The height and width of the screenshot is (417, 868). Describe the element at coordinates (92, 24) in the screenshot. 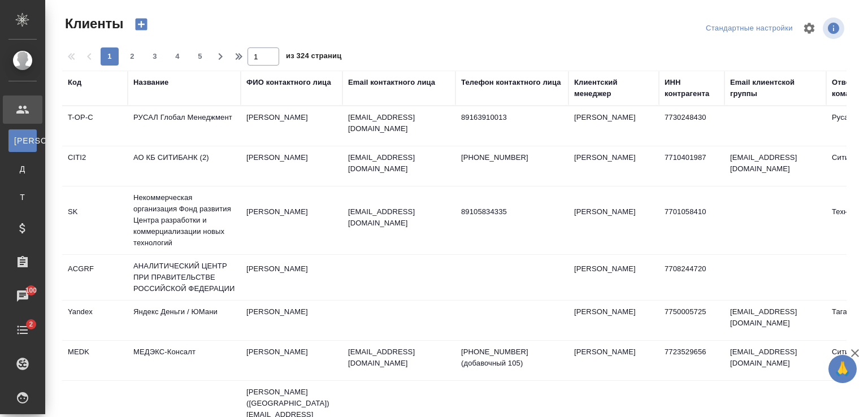

I see `span: Клиенты` at that location.